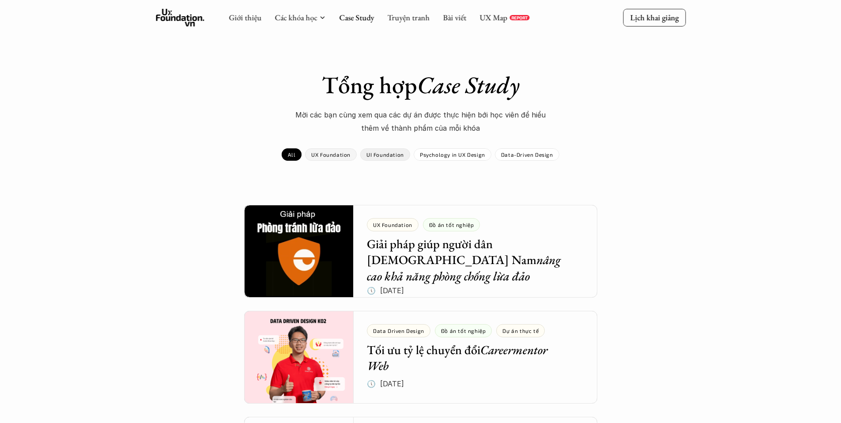  I want to click on p: UX Foundation, so click(331, 154).